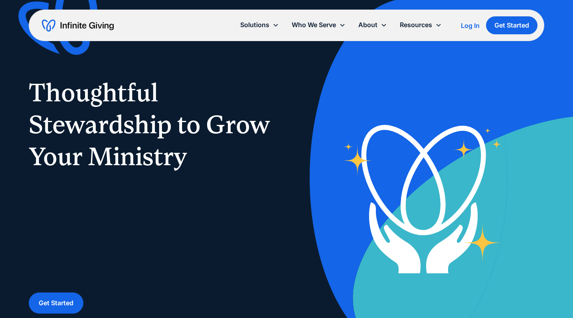  Describe the element at coordinates (150, 125) in the screenshot. I see `h1: Thoughtful Stewardship to Grow Your Ministry` at that location.